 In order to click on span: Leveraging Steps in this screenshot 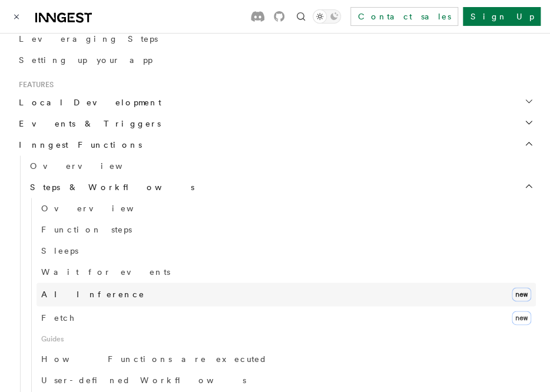, I will do `click(88, 39)`.